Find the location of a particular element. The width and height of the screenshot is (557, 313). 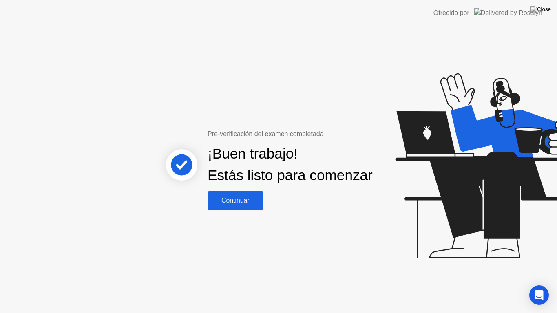

img: Close is located at coordinates (540, 9).